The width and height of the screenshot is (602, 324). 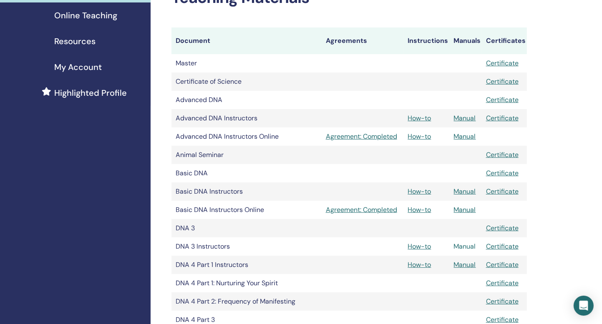 What do you see at coordinates (246, 155) in the screenshot?
I see `td: Animal Seminar` at bounding box center [246, 155].